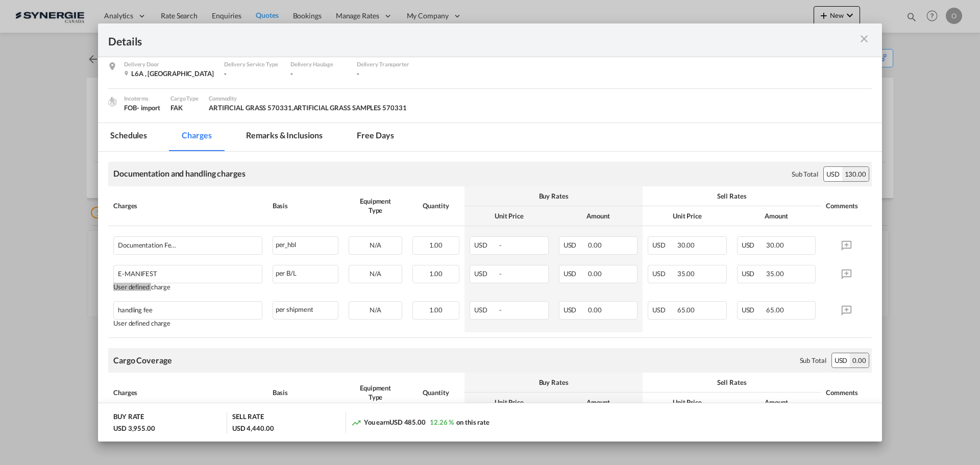 This screenshot has height=465, width=980. What do you see at coordinates (129, 418) in the screenshot?
I see `div: BUY RATE` at bounding box center [129, 418].